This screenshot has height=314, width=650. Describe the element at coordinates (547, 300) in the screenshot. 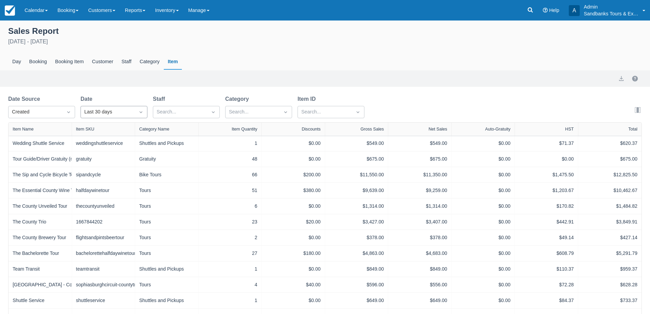

I see `div: $84.37` at that location.